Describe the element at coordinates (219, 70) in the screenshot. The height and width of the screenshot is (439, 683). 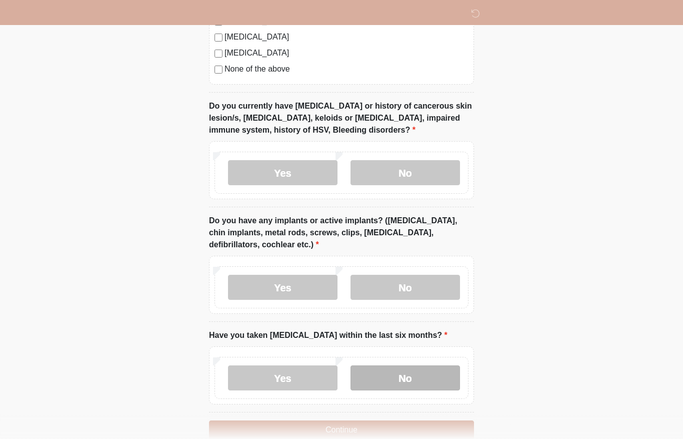
I see `input: None of the above` at that location.